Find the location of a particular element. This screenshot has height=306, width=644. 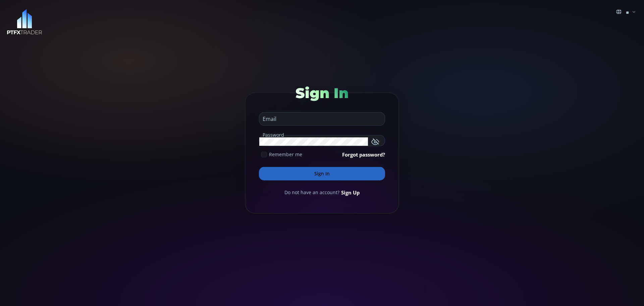

img: LOGO is located at coordinates (25, 22).